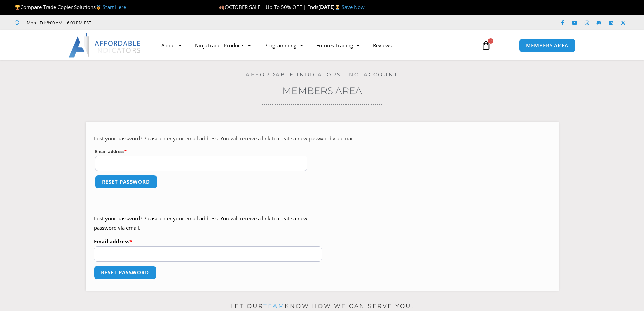 Image resolution: width=644 pixels, height=311 pixels. What do you see at coordinates (547, 45) in the screenshot?
I see `a: MEMBERS AREA` at bounding box center [547, 45].